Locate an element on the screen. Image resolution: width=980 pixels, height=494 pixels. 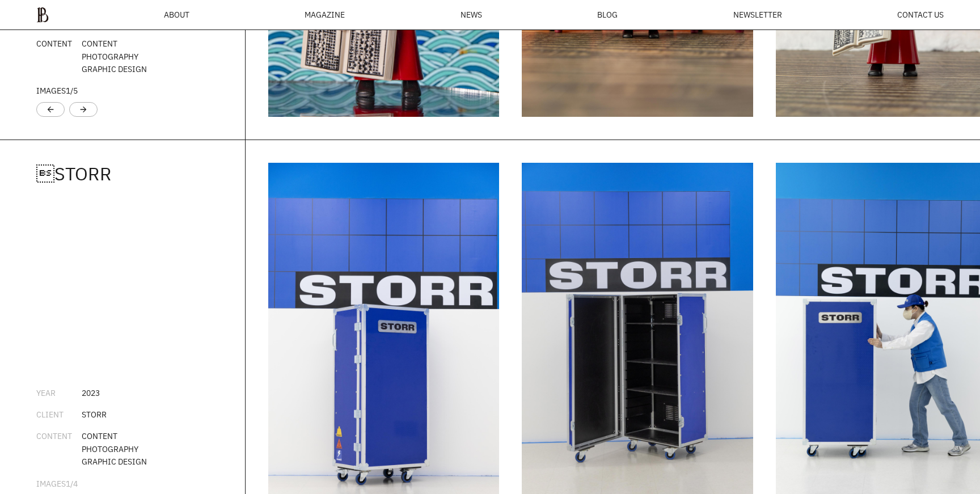
span: NEWSLETTER is located at coordinates (758, 15).